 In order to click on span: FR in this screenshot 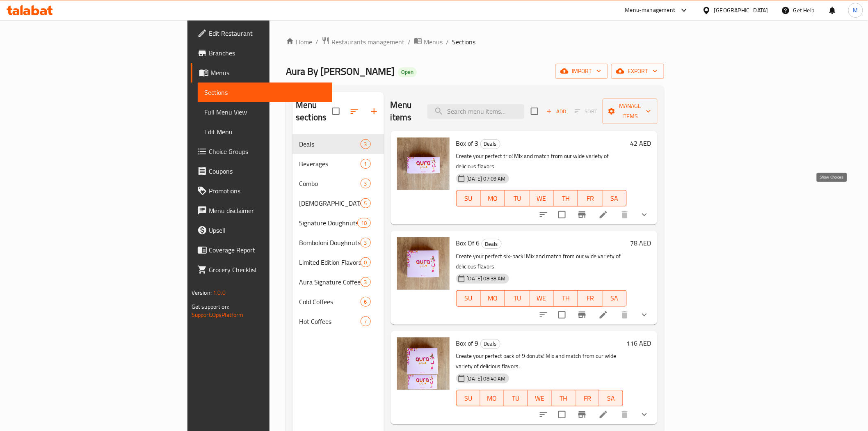, I will do `click(590, 298)`.